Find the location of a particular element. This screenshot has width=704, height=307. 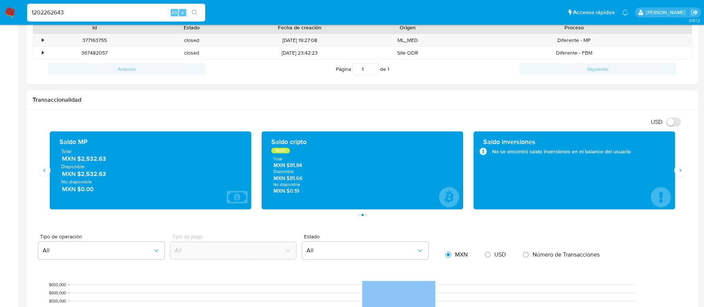

div: Diferente - FBM is located at coordinates (574, 53).